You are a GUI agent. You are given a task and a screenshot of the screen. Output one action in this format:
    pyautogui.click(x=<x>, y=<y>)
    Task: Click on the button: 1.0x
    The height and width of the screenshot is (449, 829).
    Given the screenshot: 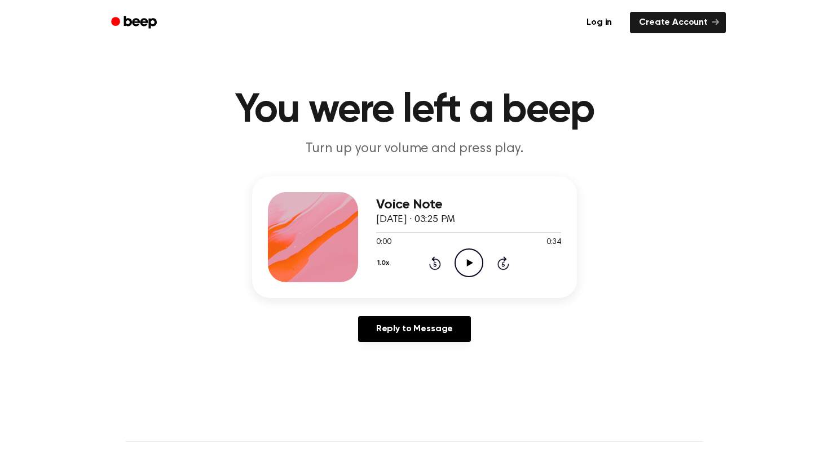 What is the action you would take?
    pyautogui.click(x=385, y=263)
    